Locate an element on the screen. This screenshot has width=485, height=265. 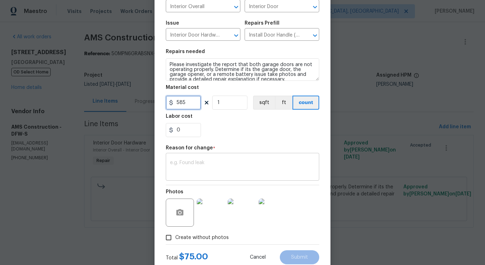
button: ft is located at coordinates (283, 103).